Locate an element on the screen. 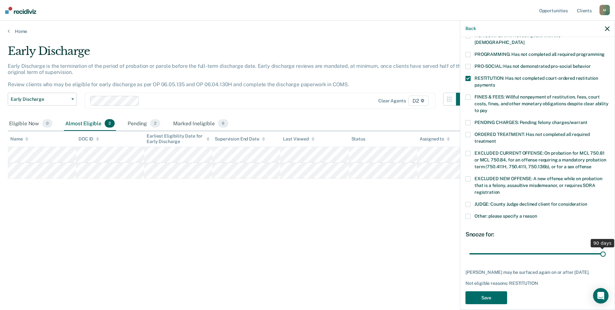 The height and width of the screenshot is (310, 615). div: Last Viewed is located at coordinates (298, 139).